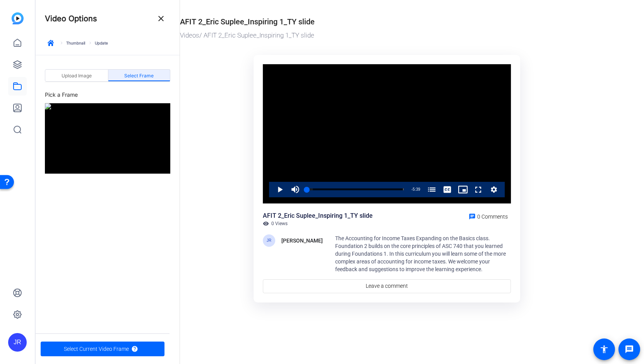 The height and width of the screenshot is (364, 644). What do you see at coordinates (102, 349) in the screenshot?
I see `button: Slug Information iconSelect Current Video Frame` at bounding box center [102, 349].